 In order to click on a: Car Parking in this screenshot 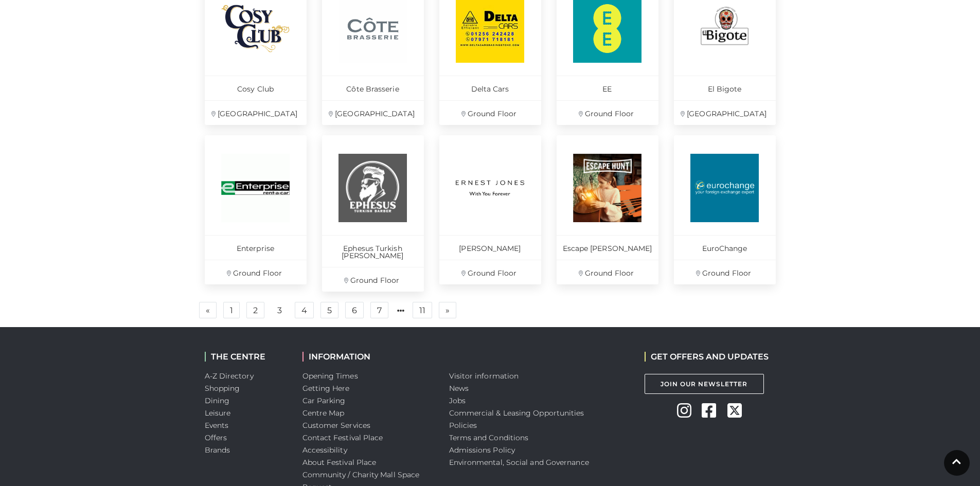, I will do `click(324, 401)`.